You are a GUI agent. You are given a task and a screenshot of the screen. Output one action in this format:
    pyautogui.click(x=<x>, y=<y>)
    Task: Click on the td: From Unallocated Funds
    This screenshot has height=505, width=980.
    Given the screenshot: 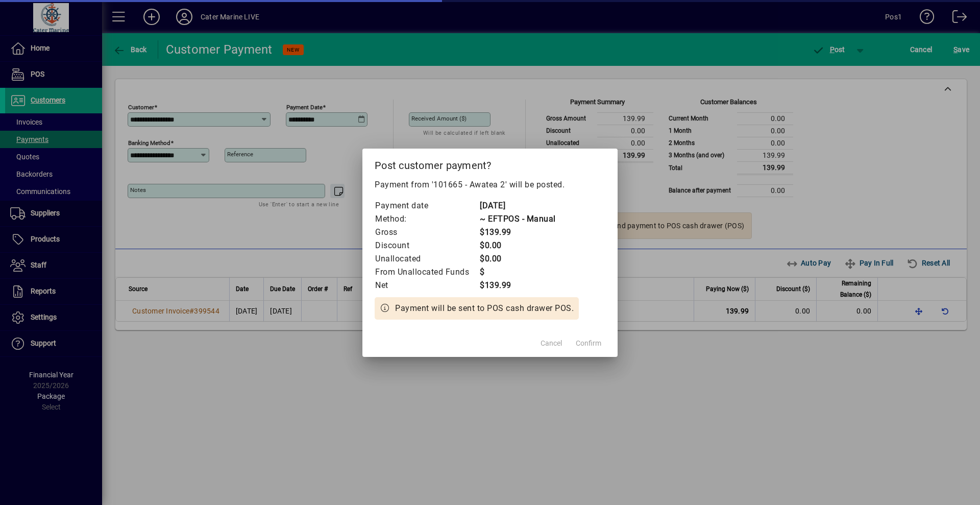 What is the action you would take?
    pyautogui.click(x=426, y=272)
    